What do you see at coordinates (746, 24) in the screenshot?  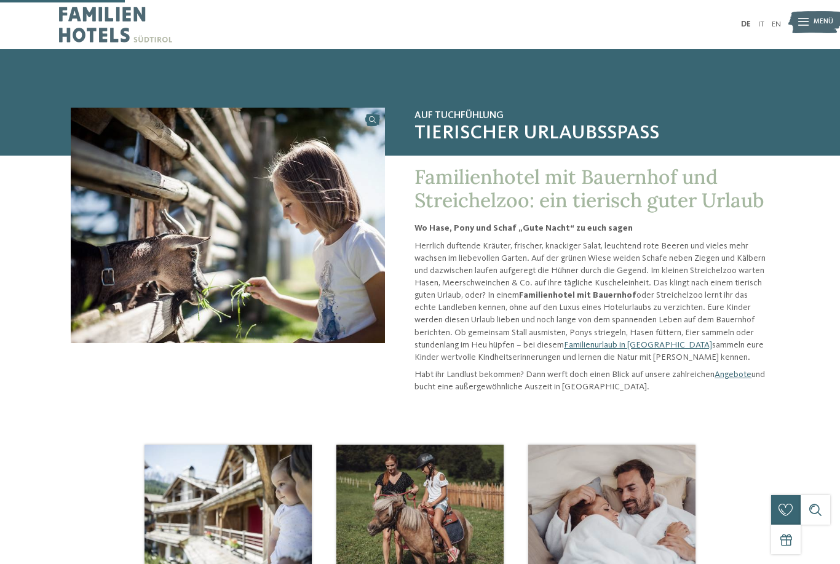 I see `a: DE` at bounding box center [746, 24].